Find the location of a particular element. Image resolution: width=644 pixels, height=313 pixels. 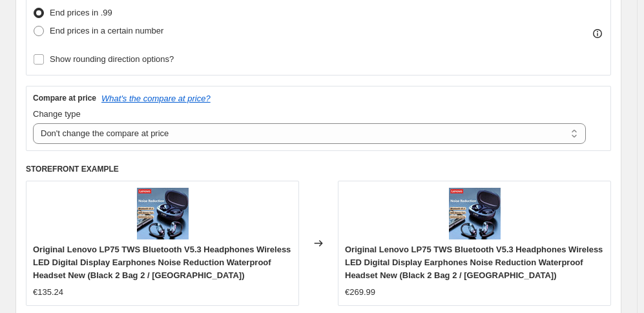

i: What's the compare at price? is located at coordinates (156, 98).